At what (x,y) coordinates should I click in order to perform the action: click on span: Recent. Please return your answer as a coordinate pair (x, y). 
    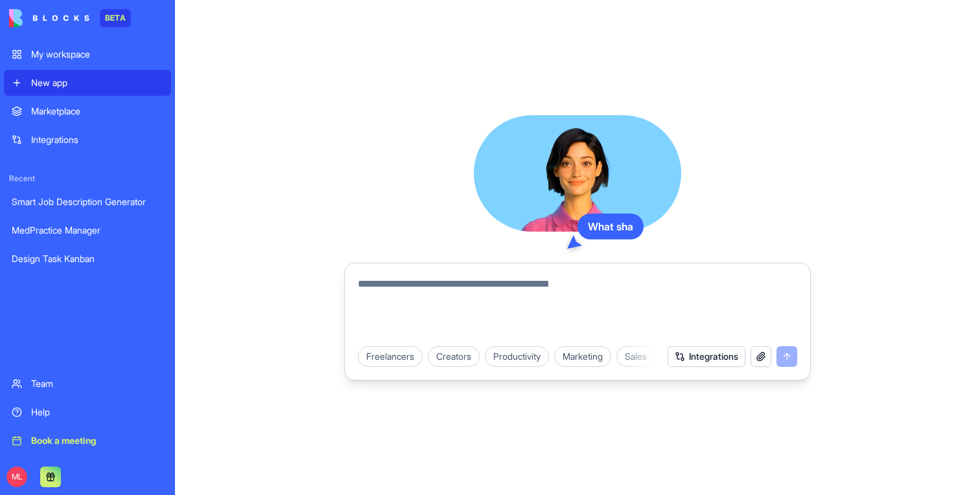
    Looking at the image, I should click on (88, 179).